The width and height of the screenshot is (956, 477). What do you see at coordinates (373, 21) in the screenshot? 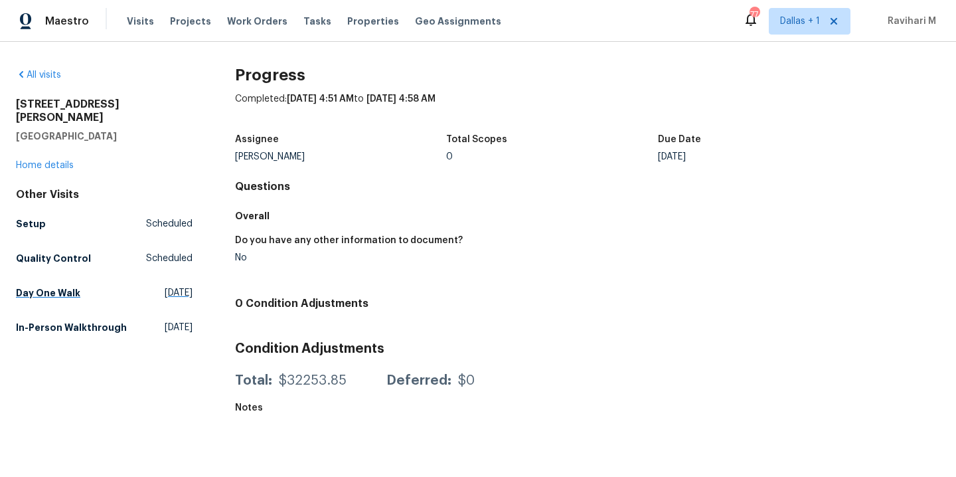
I see `span: Properties` at bounding box center [373, 21].